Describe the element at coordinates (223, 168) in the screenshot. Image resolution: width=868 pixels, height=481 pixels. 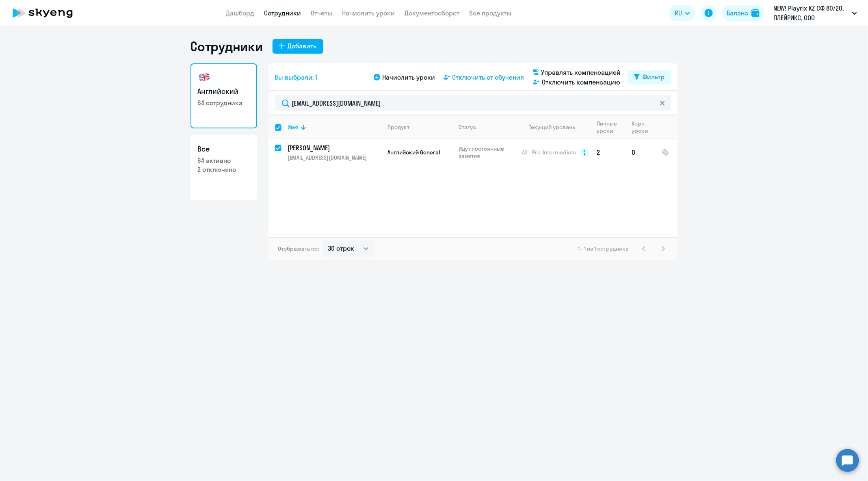
I see `a: Все64 активно2 отключено` at that location.